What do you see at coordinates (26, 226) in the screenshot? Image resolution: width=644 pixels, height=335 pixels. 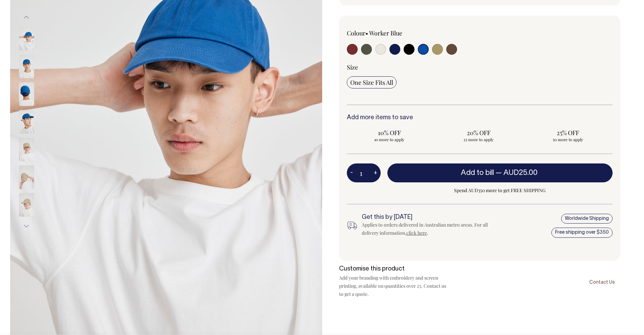 I see `button: Next` at bounding box center [26, 226].